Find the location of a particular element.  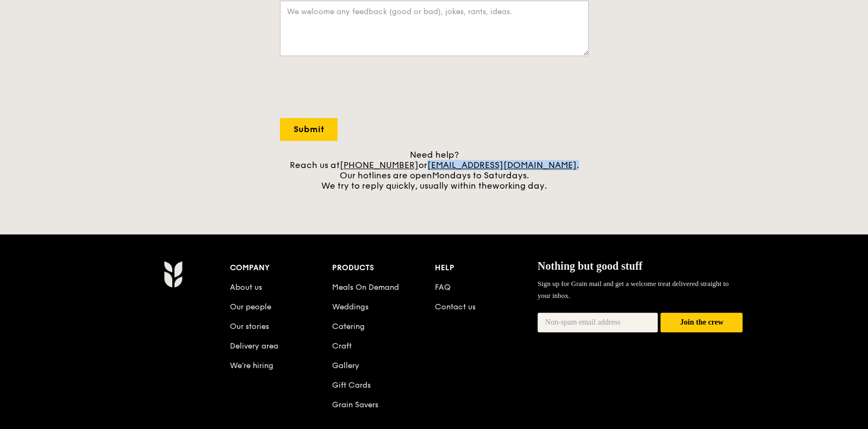

a: We’re hiring is located at coordinates (251, 365).